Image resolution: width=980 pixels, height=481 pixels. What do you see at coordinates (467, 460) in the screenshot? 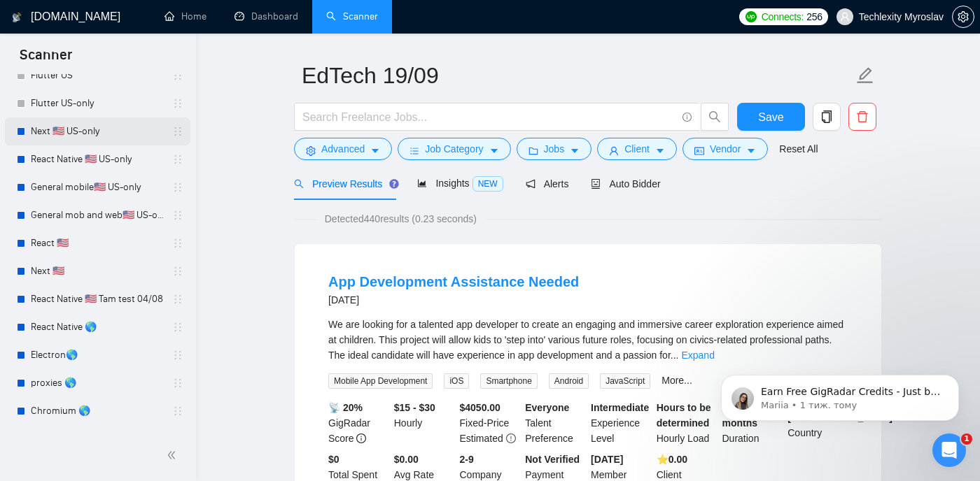
I see `b: 2-9` at bounding box center [467, 460].